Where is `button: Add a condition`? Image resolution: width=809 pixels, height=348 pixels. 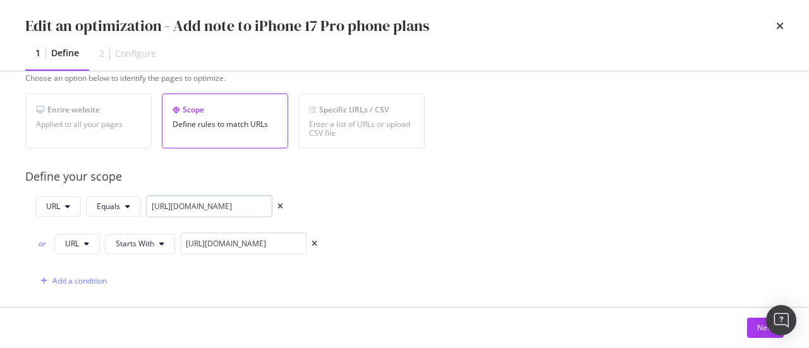 button: Add a condition is located at coordinates (71, 281).